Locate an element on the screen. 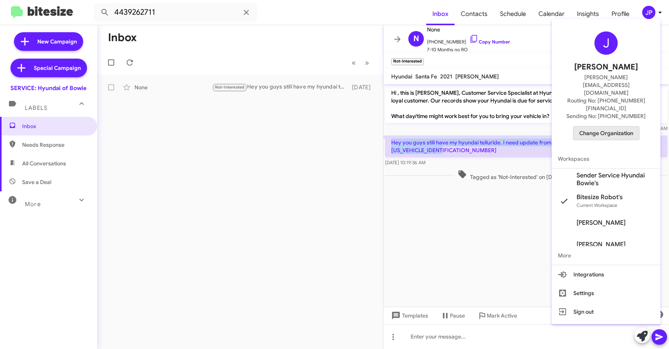  span: Bitesize Robot's is located at coordinates (600, 197).